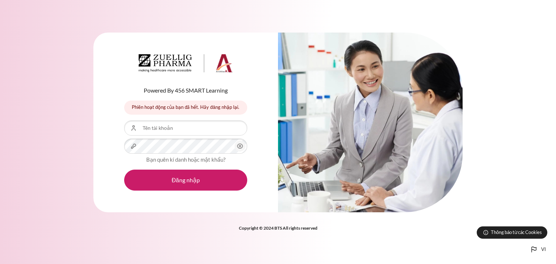  Describe the element at coordinates (186, 180) in the screenshot. I see `button: Đăng nhập` at that location.